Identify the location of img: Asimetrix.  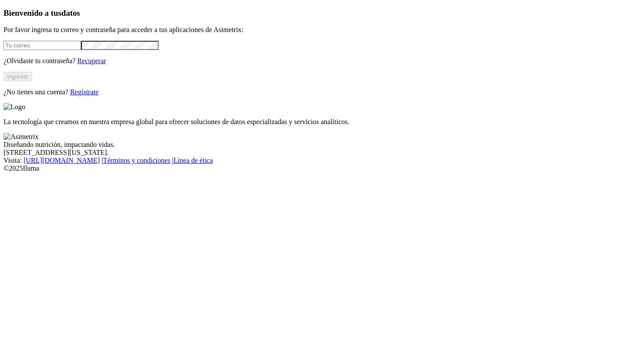
(21, 137).